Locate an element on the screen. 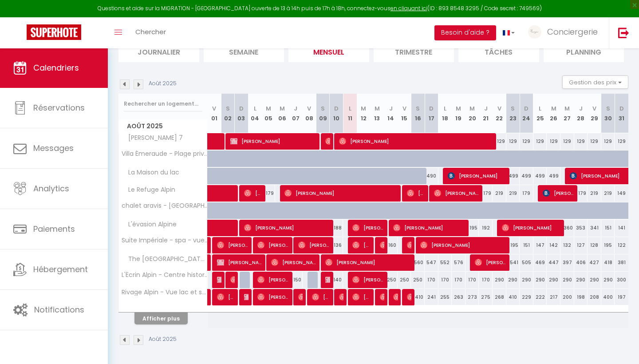  th: 27 is located at coordinates (567, 113).